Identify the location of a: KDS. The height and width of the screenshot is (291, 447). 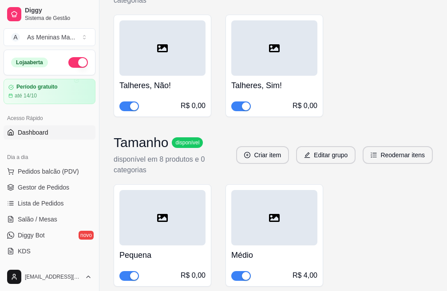
(49, 251).